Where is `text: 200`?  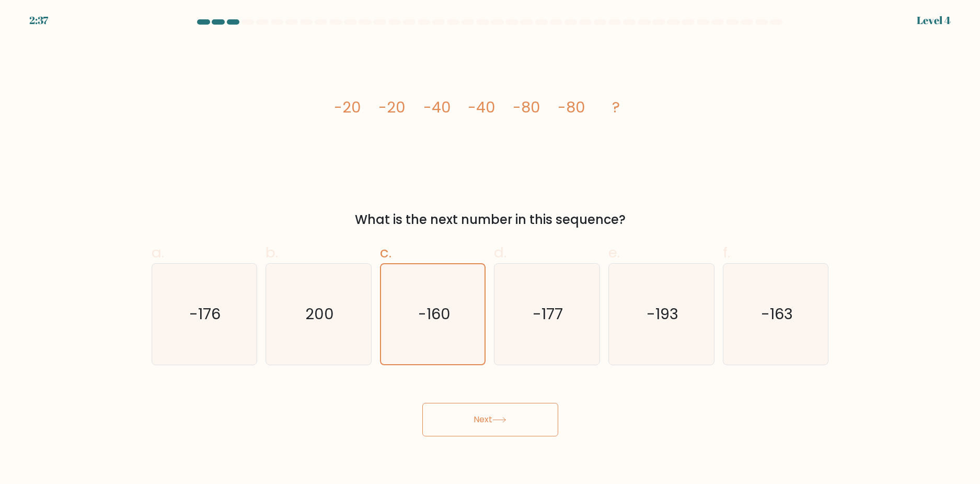
text: 200 is located at coordinates (319, 314).